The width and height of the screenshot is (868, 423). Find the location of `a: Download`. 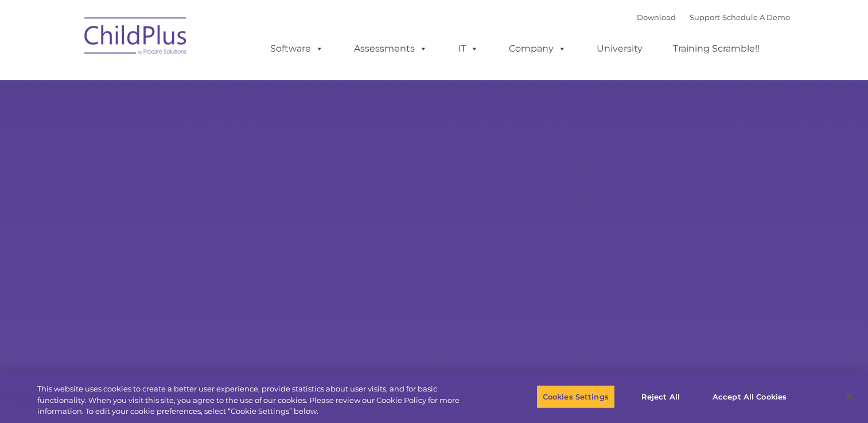

a: Download is located at coordinates (656, 17).